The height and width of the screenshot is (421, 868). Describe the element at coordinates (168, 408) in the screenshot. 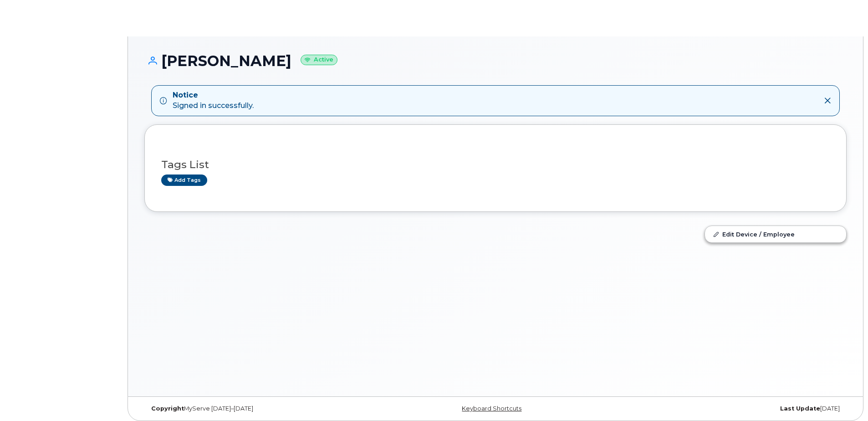

I see `strong: Copyright` at that location.